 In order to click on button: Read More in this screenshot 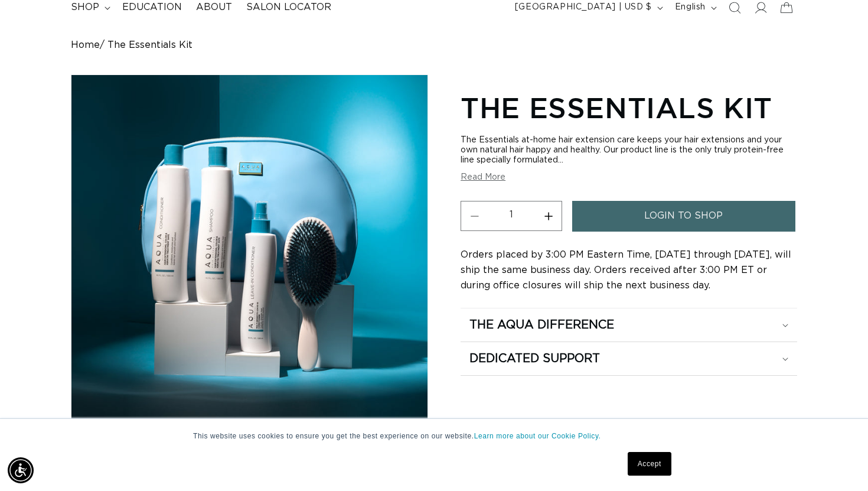, I will do `click(483, 177)`.